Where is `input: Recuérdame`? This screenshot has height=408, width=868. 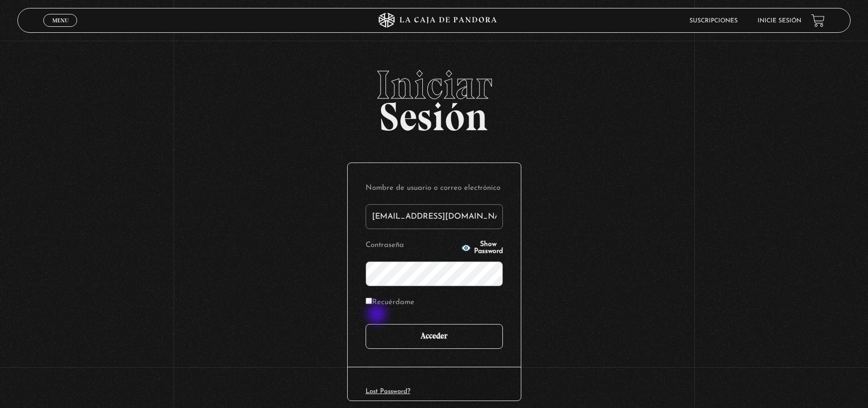 input: Recuérdame is located at coordinates (369, 301).